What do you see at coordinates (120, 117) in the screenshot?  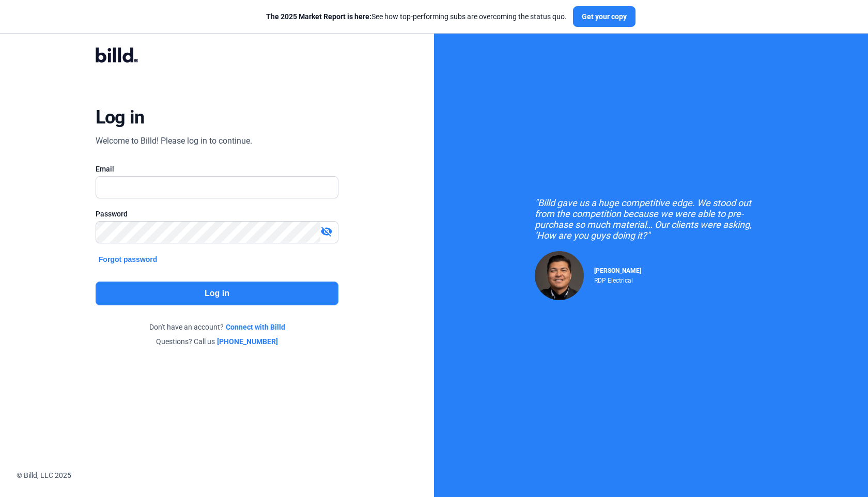 I see `div: Log in` at bounding box center [120, 117].